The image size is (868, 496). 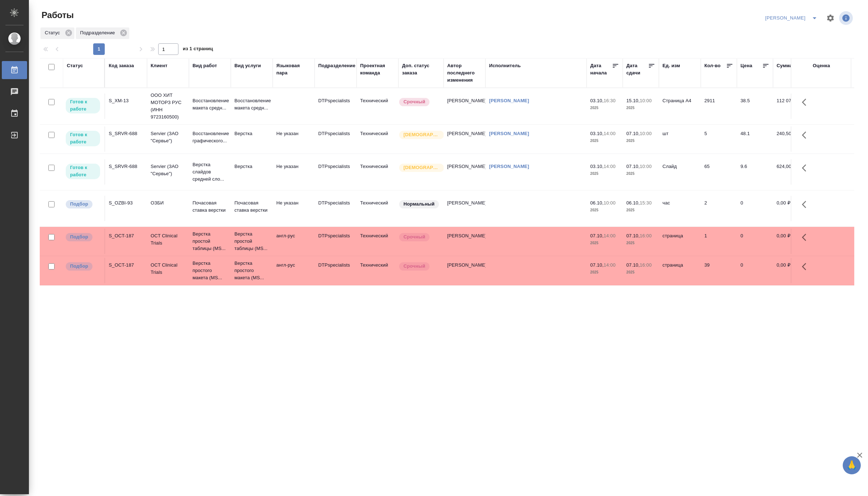 What do you see at coordinates (719, 241) in the screenshot?
I see `td: 1` at bounding box center [719, 241].